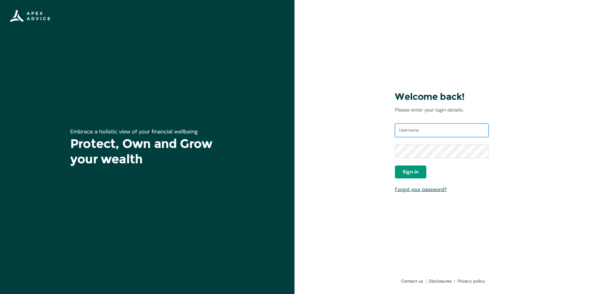 This screenshot has height=294, width=589. Describe the element at coordinates (134, 132) in the screenshot. I see `span: Embrace a holistic view of your financial wellbeing` at that location.